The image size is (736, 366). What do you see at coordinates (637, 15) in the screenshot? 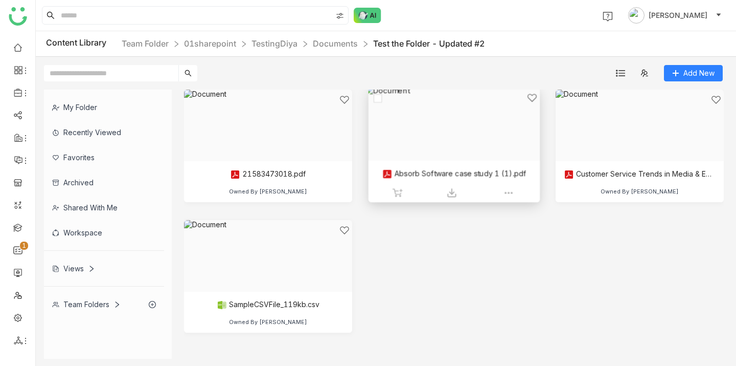
I see `img: avatar` at bounding box center [637, 15].